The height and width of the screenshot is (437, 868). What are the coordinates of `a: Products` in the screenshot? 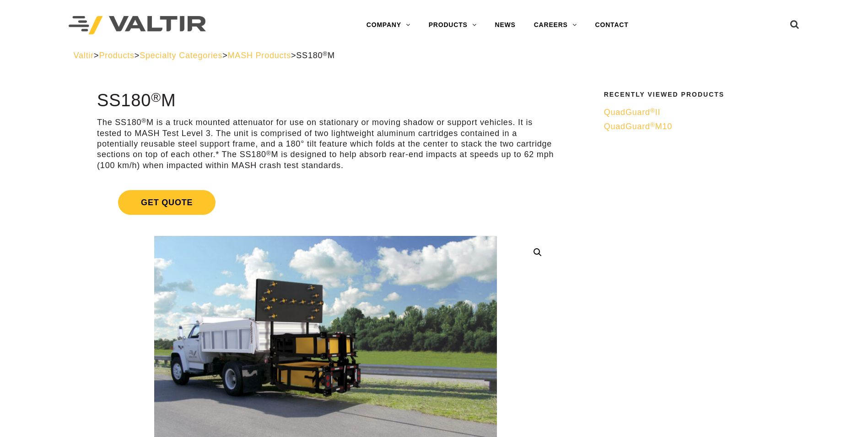 It's located at (116, 55).